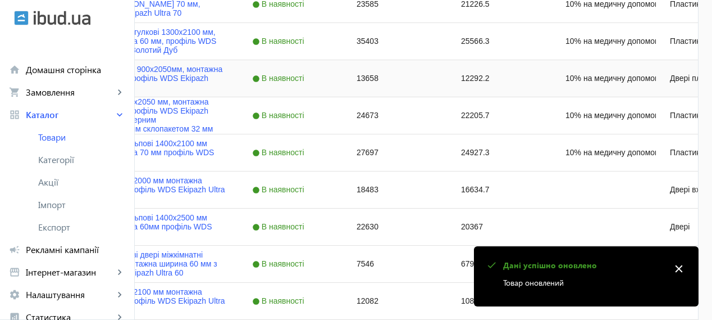 The image size is (712, 320). Describe the element at coordinates (500, 41) in the screenshot. I see `div: 25566.3` at that location.